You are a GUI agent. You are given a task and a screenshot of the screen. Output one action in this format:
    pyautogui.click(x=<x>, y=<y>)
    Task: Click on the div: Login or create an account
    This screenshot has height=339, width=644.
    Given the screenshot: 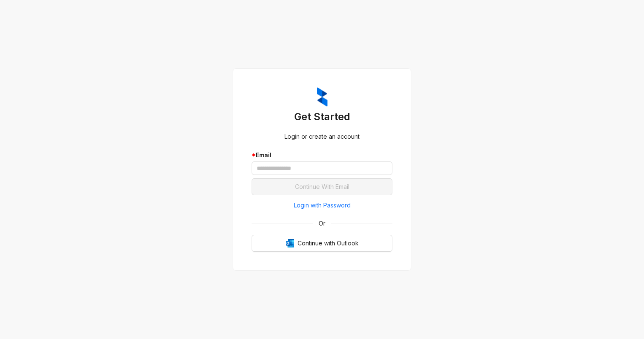 What is the action you would take?
    pyautogui.click(x=322, y=137)
    